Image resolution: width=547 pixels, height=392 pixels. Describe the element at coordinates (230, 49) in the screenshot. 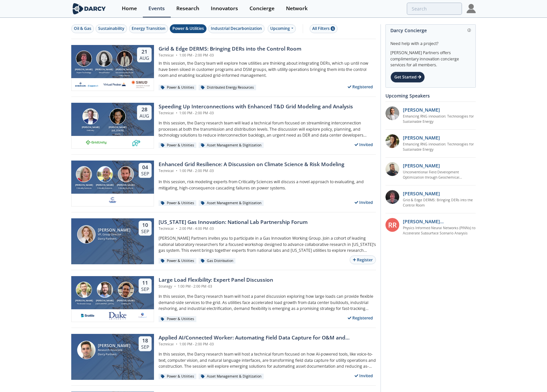

I see `div: Grid & Edge DERMS: Bringing DERs into the Control Room` at that location.